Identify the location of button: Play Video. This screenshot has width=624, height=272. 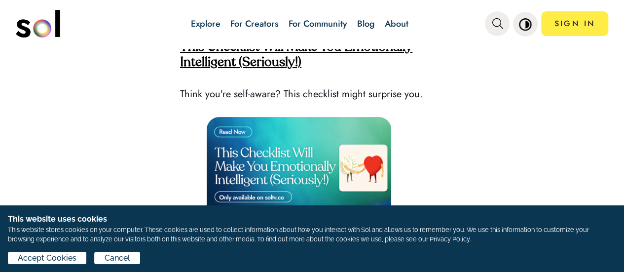
(27, 17).